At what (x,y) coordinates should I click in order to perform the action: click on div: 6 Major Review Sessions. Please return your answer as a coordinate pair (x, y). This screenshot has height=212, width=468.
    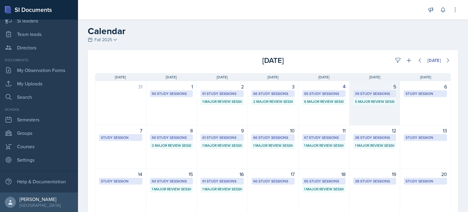
    Looking at the image, I should click on (324, 102).